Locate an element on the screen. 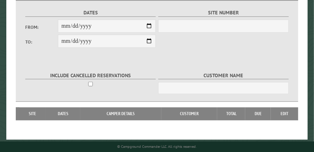  label: Dates is located at coordinates (90, 13).